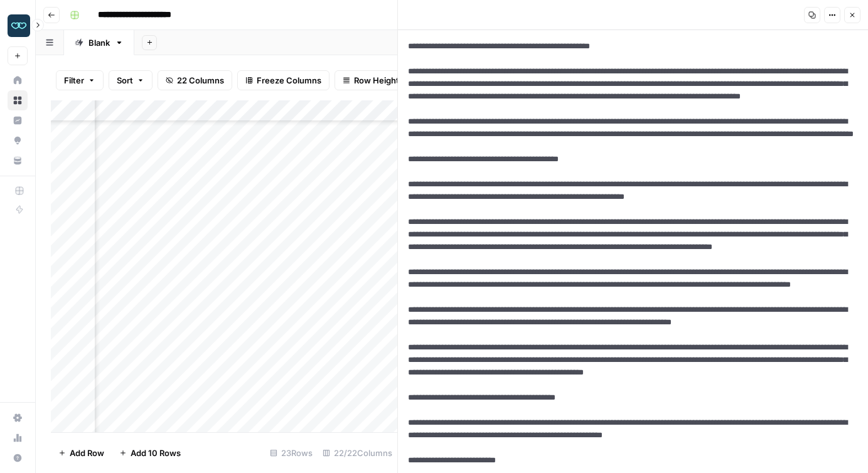 The height and width of the screenshot is (473, 868). Describe the element at coordinates (124, 81) in the screenshot. I see `span: Sort` at that location.